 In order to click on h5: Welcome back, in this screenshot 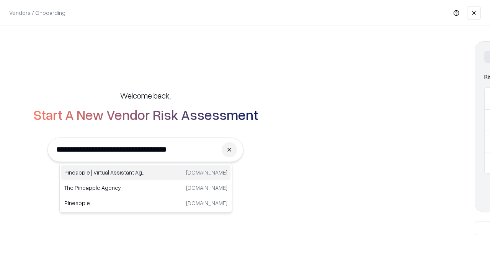, I will do `click(145, 96)`.